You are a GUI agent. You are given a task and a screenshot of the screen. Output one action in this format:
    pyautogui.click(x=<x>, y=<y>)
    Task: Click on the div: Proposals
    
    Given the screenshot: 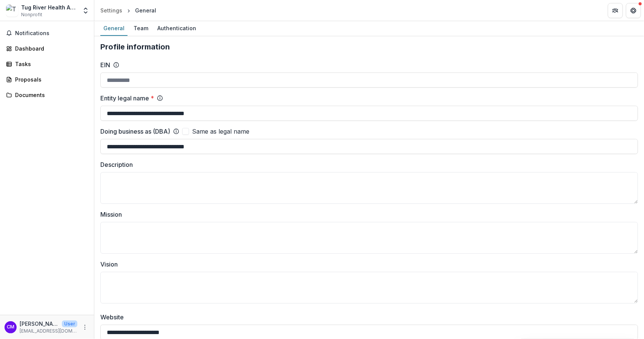 What is the action you would take?
    pyautogui.click(x=50, y=80)
    